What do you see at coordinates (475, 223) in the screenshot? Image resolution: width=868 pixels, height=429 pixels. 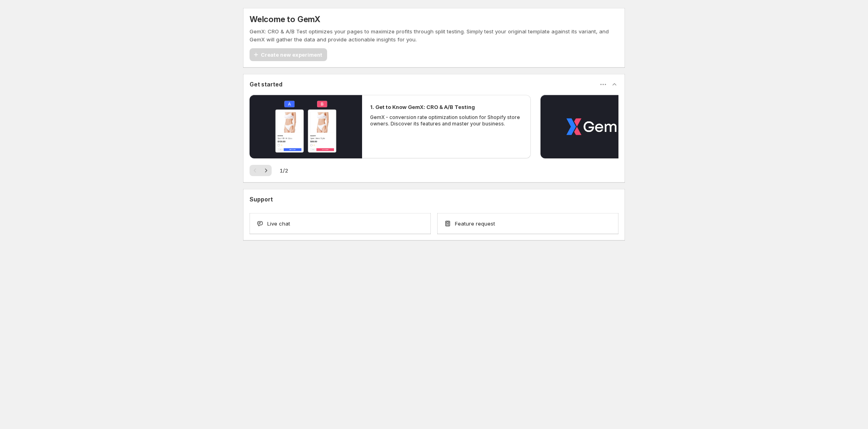 I see `span: Feature request` at bounding box center [475, 223].